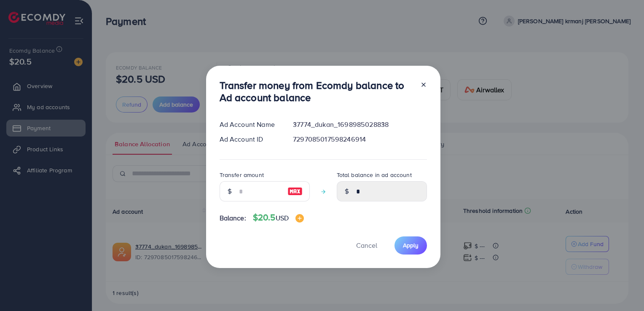  Describe the element at coordinates (367, 245) in the screenshot. I see `button: Cancel` at that location.